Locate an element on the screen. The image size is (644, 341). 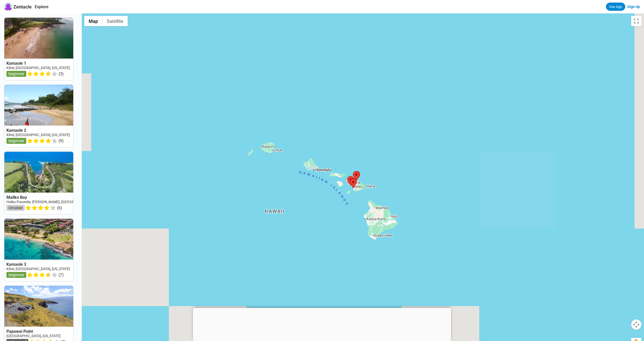
span: Zentacle is located at coordinates (22, 7).